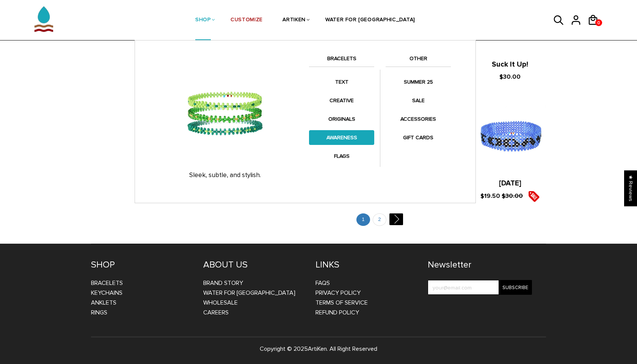 Image resolution: width=637 pixels, height=364 pixels. What do you see at coordinates (630, 188) in the screenshot?
I see `div: Click to open Judge.me floating reviews tab` at bounding box center [630, 188].